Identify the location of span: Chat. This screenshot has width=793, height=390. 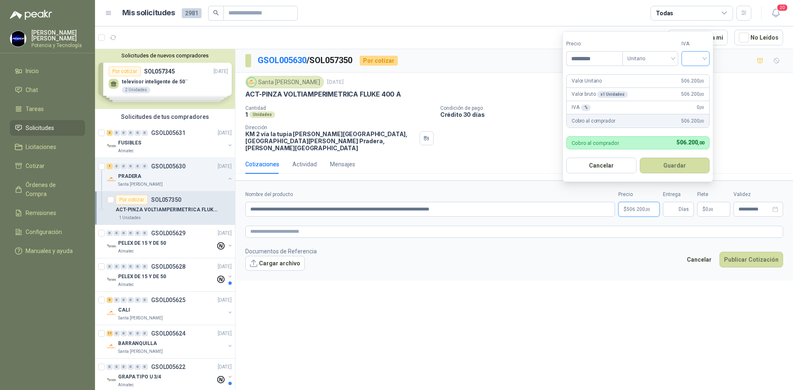
(32, 90).